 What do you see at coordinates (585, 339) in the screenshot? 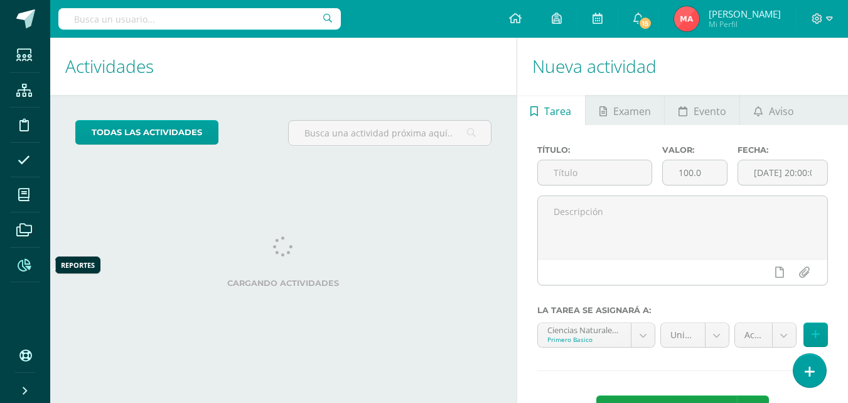
I see `div: Primero Basico` at bounding box center [585, 339].